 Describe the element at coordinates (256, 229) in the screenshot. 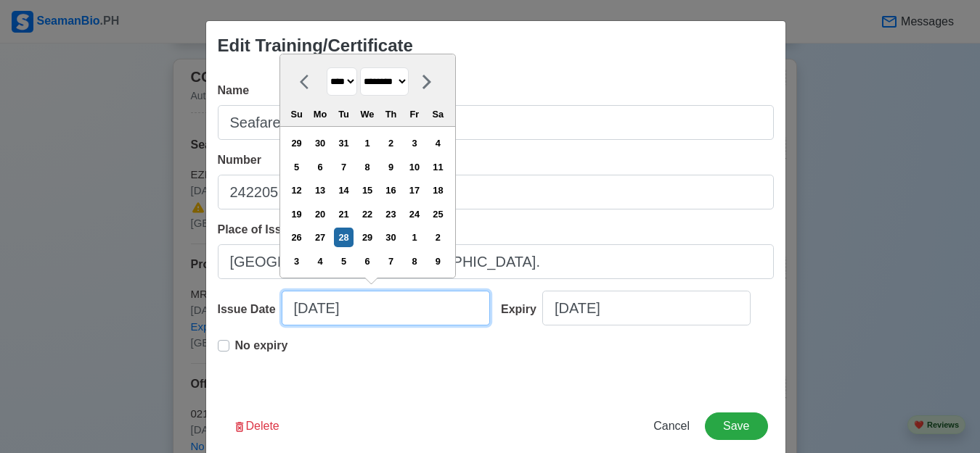

I see `span: Place of Issue` at that location.